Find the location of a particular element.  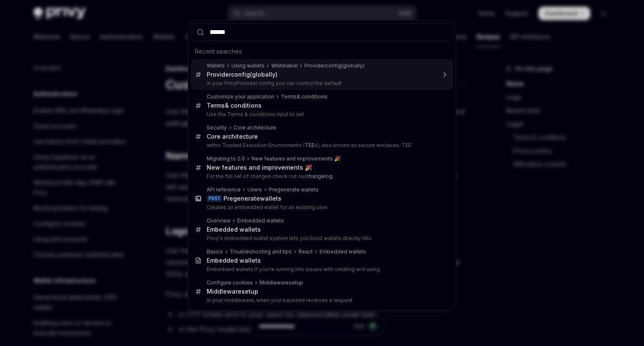

b: TEE is located at coordinates (309, 145).